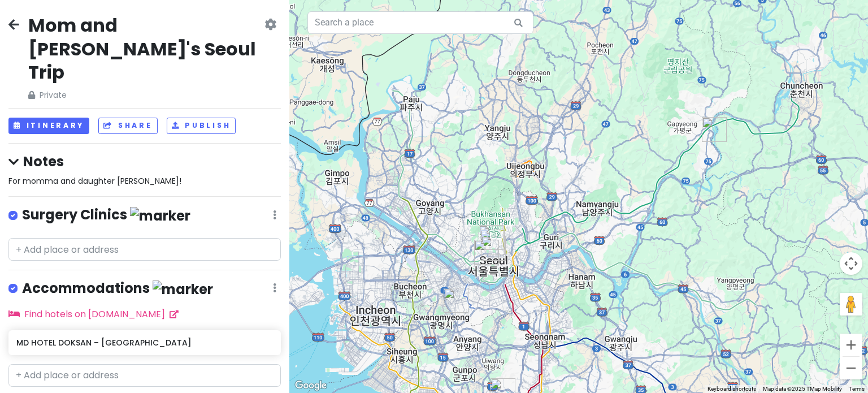 This screenshot has height=393, width=868. I want to click on span: Private, so click(145, 95).